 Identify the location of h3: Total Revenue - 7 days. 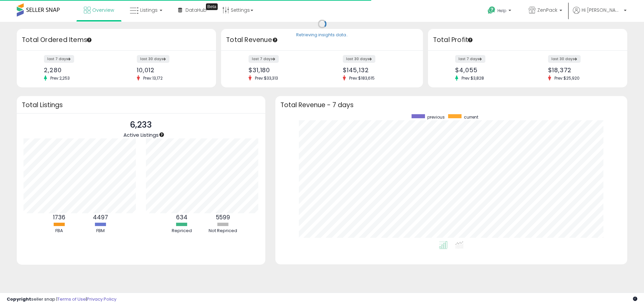
(451, 105).